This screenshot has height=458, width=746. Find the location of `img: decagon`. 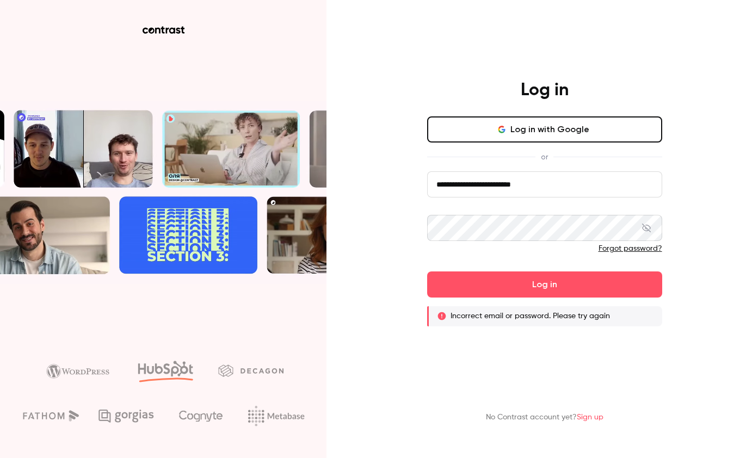

img: decagon is located at coordinates (251, 371).